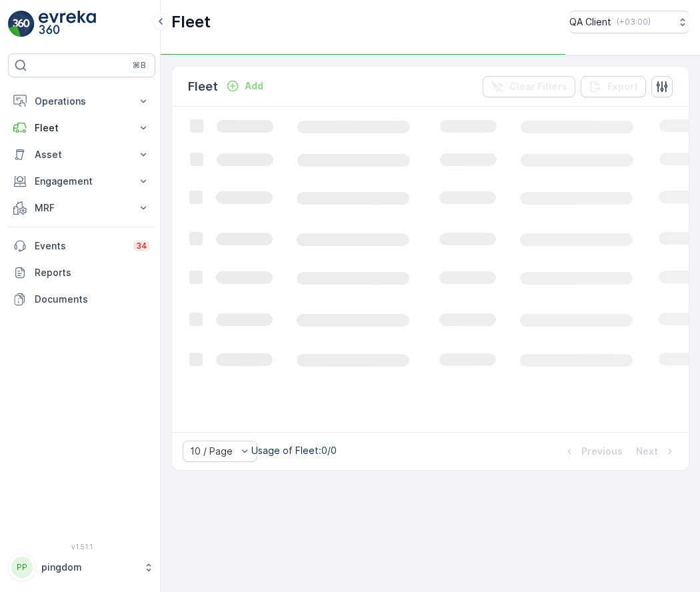 Image resolution: width=700 pixels, height=592 pixels. What do you see at coordinates (614, 87) in the screenshot?
I see `button: Export` at bounding box center [614, 87].